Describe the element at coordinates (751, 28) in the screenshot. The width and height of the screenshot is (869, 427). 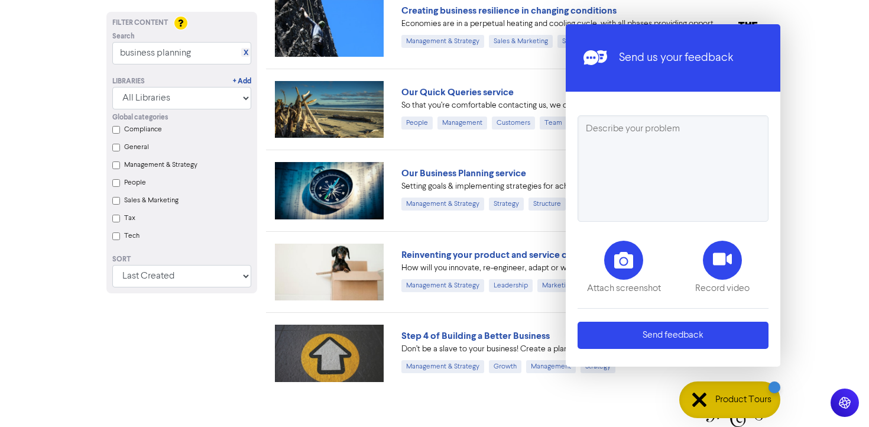
I see `img: gap_premium` at that location.